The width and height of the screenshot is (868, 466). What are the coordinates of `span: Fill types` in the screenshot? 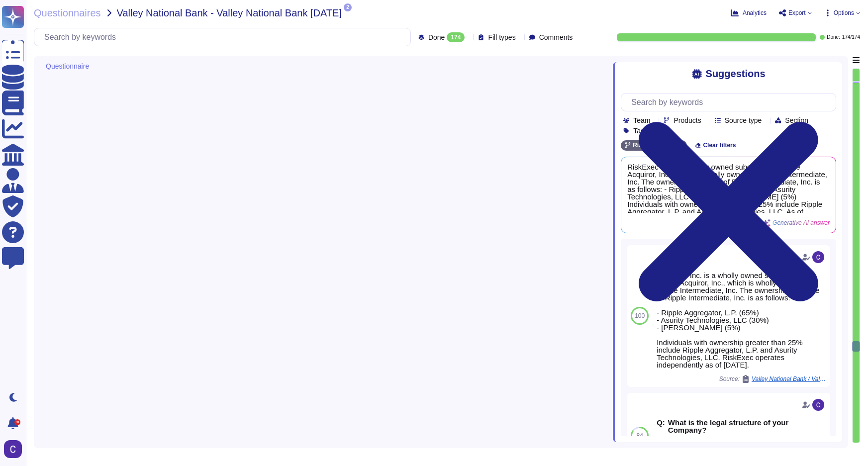 It's located at (501, 37).